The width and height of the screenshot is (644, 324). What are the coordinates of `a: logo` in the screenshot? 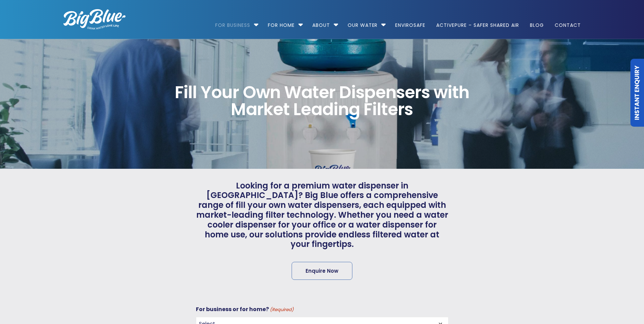 It's located at (95, 19).